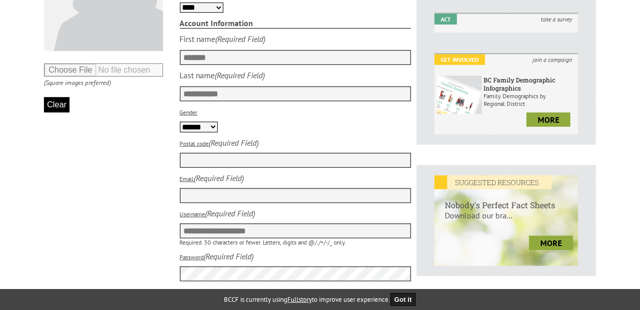 This screenshot has width=640, height=310. I want to click on label: Password, so click(192, 256).